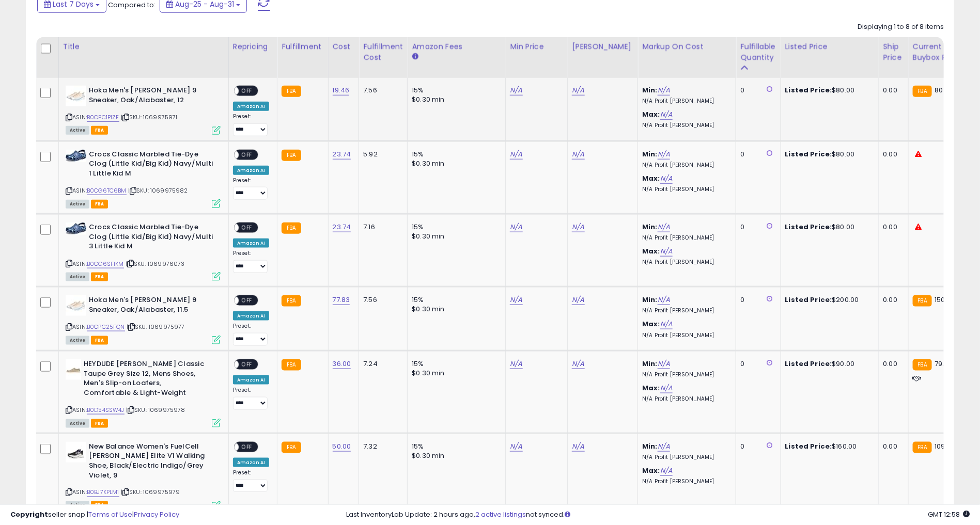 This screenshot has height=525, width=980. What do you see at coordinates (76, 96) in the screenshot?
I see `img: 31Bo3s5gBIL._SL40_.jpg` at bounding box center [76, 96].